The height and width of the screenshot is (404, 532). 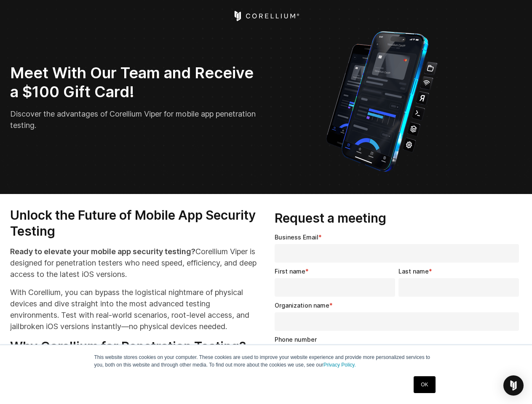 What do you see at coordinates (514, 386) in the screenshot?
I see `div: Open Intercom Messenger` at bounding box center [514, 386].